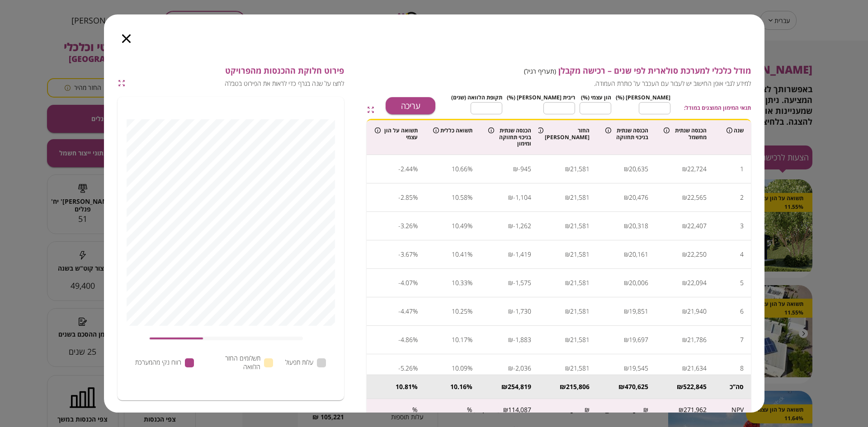 The width and height of the screenshot is (868, 427). I want to click on div: -1,575, so click(522, 283).